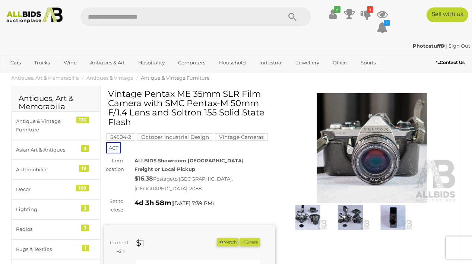 The height and width of the screenshot is (264, 472). I want to click on a: Office, so click(340, 63).